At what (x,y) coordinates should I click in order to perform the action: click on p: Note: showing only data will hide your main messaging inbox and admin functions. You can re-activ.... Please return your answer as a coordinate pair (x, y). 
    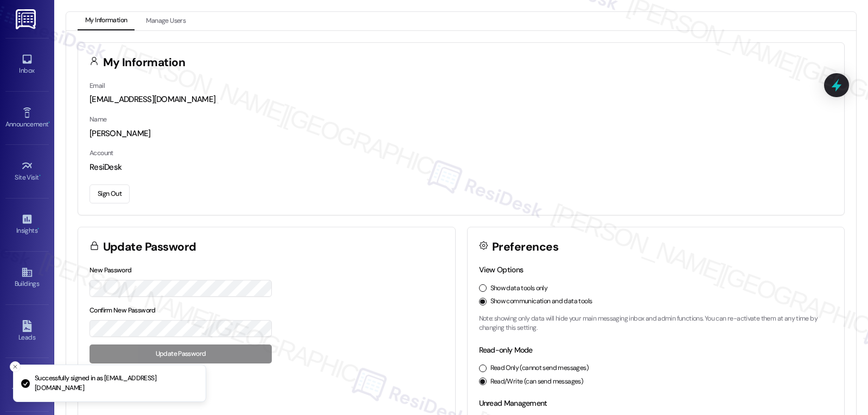
    Looking at the image, I should click on (656, 323).